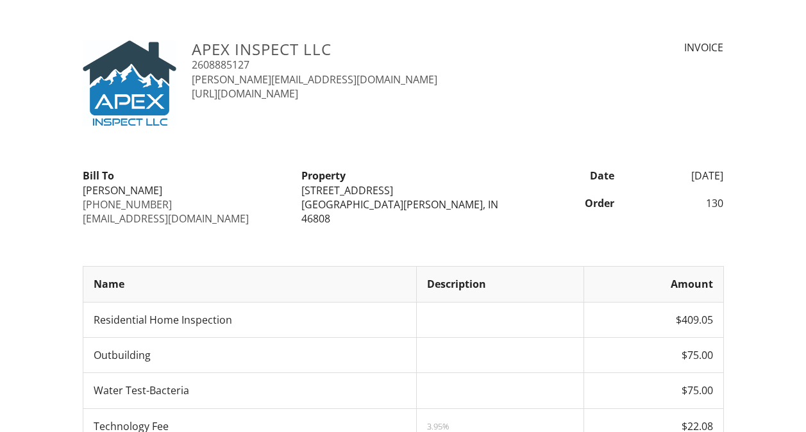 Image resolution: width=806 pixels, height=432 pixels. Describe the element at coordinates (500, 426) in the screenshot. I see `div: 3.95%` at that location.